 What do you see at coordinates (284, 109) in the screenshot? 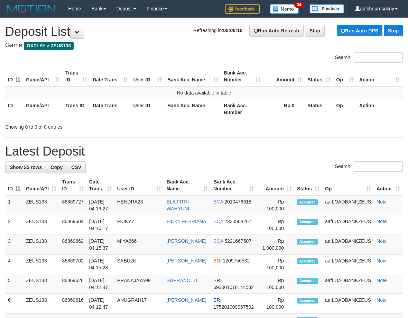
I see `th: Rp 0` at bounding box center [284, 109].